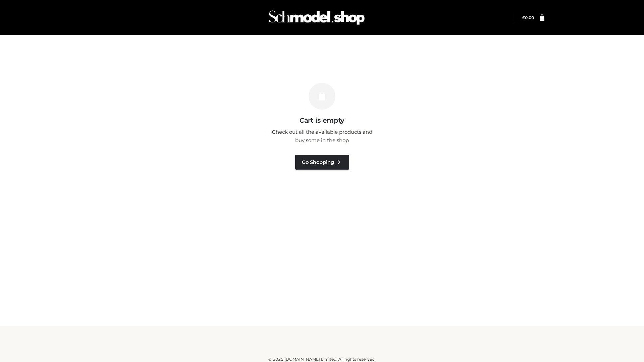 The height and width of the screenshot is (362, 644). What do you see at coordinates (317, 18) in the screenshot?
I see `a: Schmodel Admin 964` at bounding box center [317, 18].